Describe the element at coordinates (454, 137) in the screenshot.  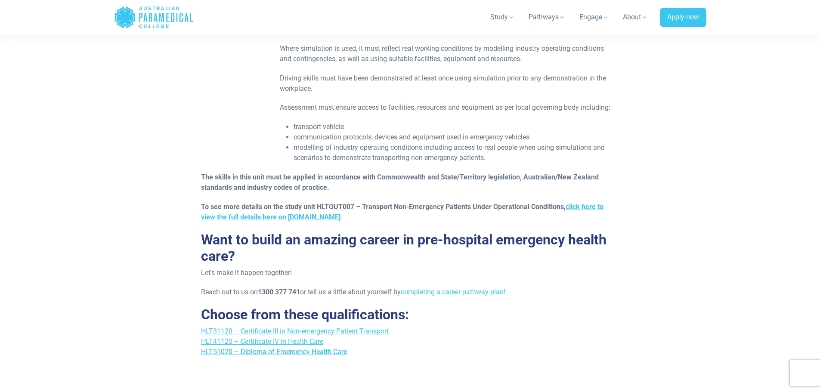
I see `li: communication protocols, devices and equipment used in emergency vehicles` at that location.